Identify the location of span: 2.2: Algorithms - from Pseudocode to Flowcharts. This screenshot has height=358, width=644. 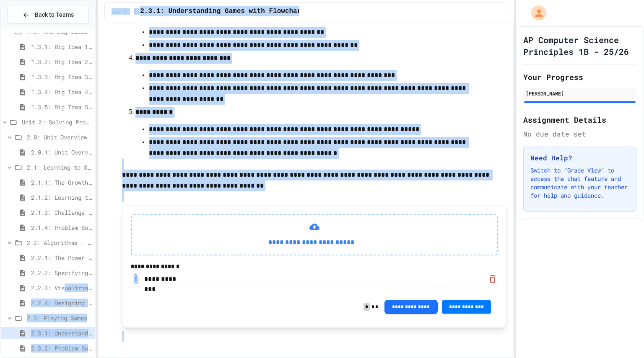
(59, 242).